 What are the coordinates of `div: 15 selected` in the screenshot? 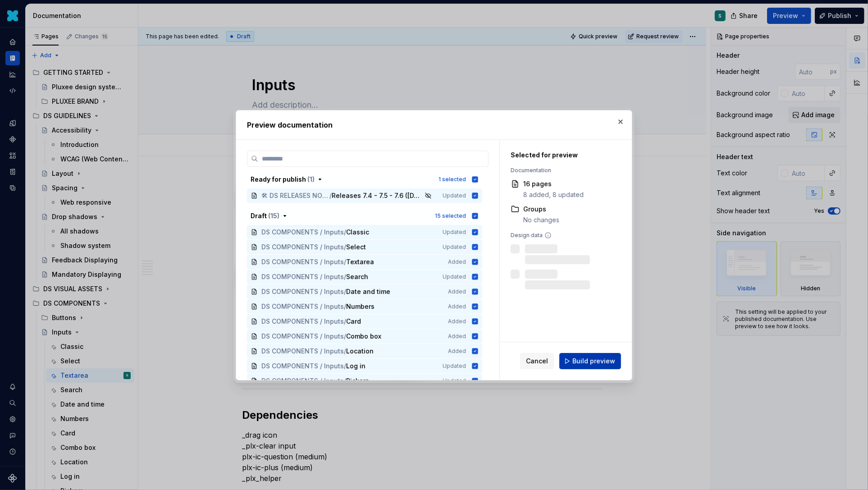 It's located at (450, 216).